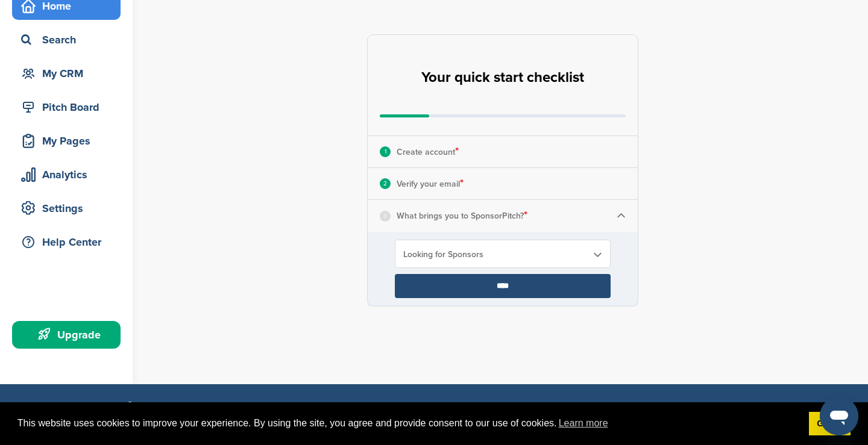 The width and height of the screenshot is (868, 445). Describe the element at coordinates (69, 40) in the screenshot. I see `div: Search` at that location.